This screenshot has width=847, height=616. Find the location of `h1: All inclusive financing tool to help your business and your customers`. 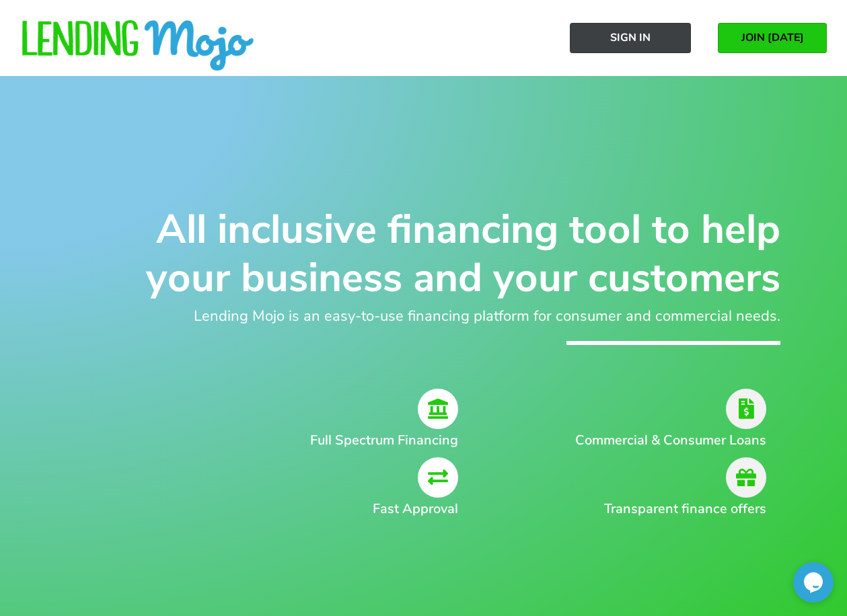

h1: All inclusive financing tool to help your business and your customers is located at coordinates (424, 253).